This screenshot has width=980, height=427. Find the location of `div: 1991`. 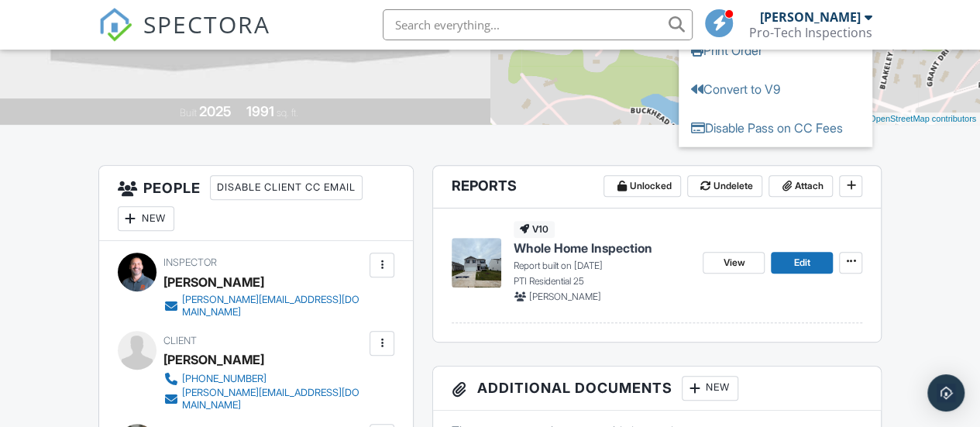

div: 1991 is located at coordinates (260, 111).